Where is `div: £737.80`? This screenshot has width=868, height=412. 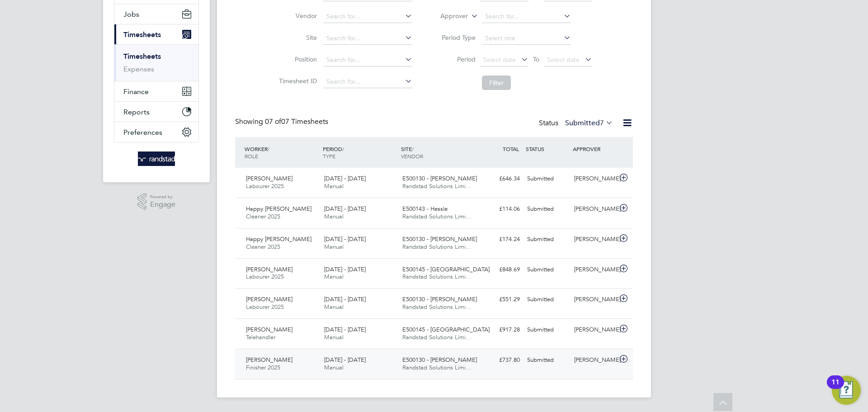
div: £737.80 is located at coordinates (500, 360).